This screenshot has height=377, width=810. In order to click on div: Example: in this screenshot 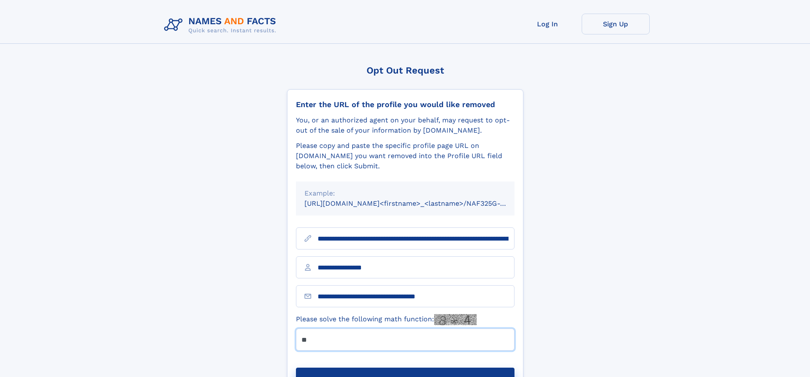, I will do `click(405, 193)`.